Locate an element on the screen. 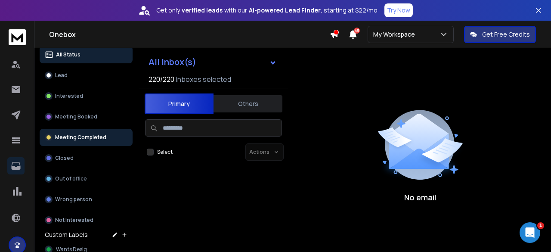 The image size is (551, 252). button: Closed is located at coordinates (86, 158).